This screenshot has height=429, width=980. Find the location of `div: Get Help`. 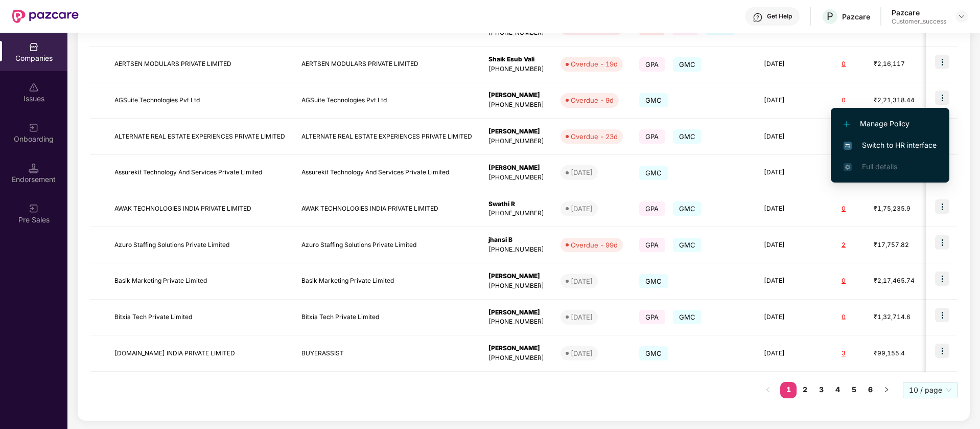

div: Get Help is located at coordinates (779, 16).